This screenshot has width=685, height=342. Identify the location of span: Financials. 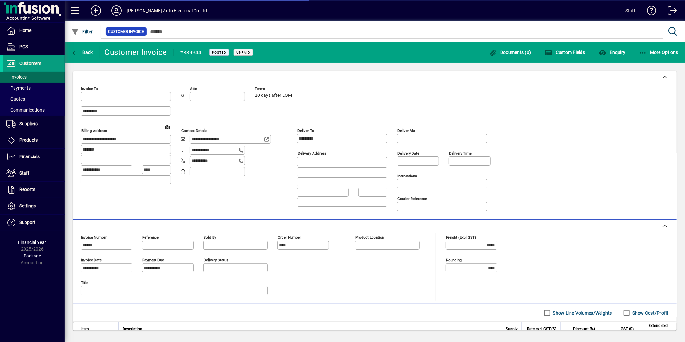
(29, 157).